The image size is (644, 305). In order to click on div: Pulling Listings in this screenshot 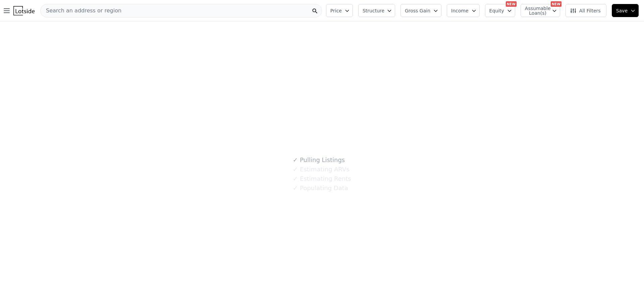, I will do `click(319, 160)`.